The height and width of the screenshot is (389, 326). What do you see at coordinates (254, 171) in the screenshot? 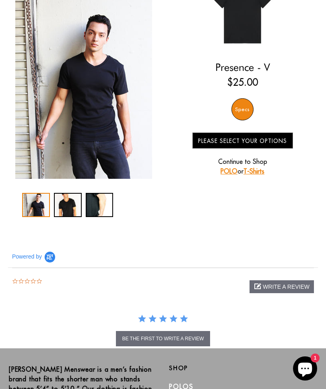
I see `a: T-Shirts` at bounding box center [254, 171].